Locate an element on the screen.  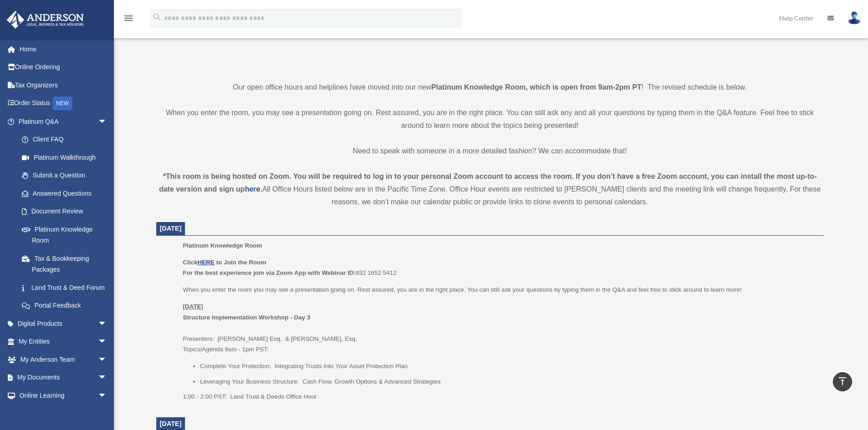
i: search is located at coordinates (157, 17).